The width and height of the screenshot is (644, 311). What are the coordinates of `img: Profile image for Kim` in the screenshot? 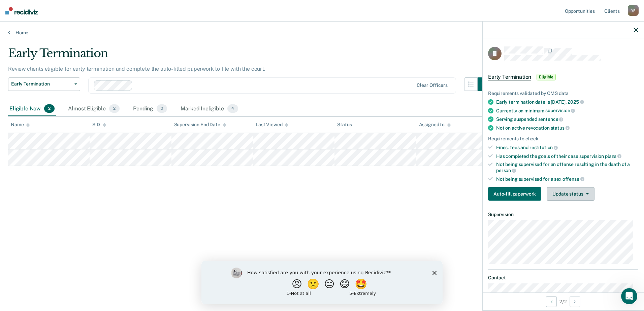 It's located at (35, 12).